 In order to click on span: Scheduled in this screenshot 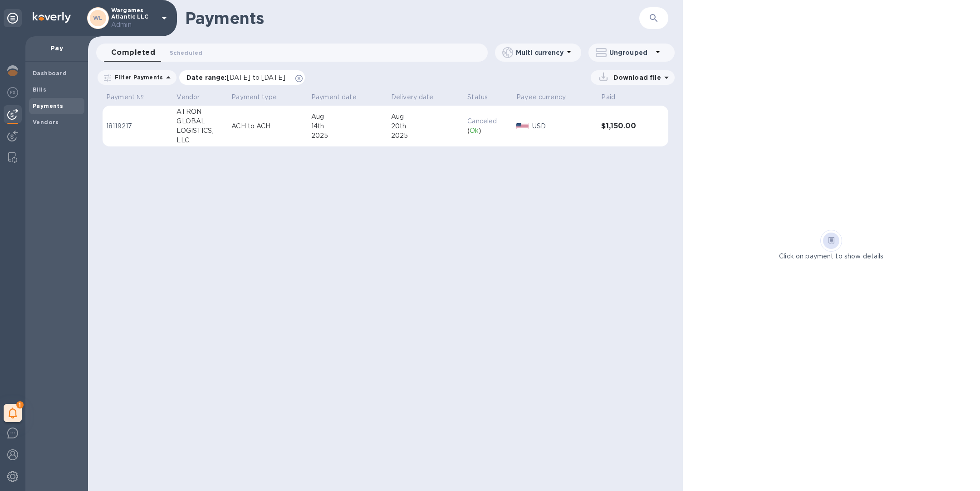, I will do `click(186, 53)`.